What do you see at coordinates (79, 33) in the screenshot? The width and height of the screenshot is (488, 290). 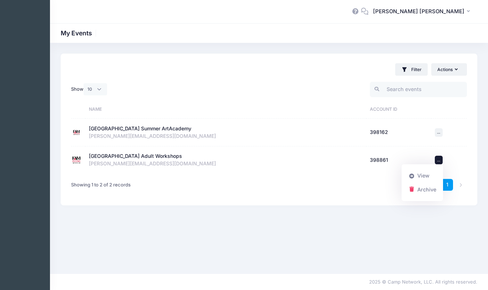 I see `h1: My Events` at bounding box center [79, 33].